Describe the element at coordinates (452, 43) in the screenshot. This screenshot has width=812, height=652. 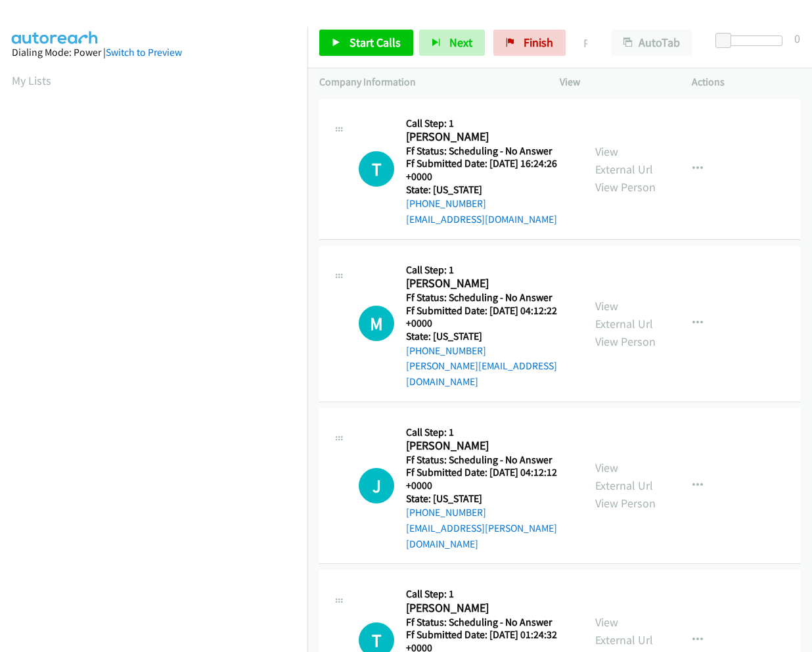
I see `button: Next` at that location.